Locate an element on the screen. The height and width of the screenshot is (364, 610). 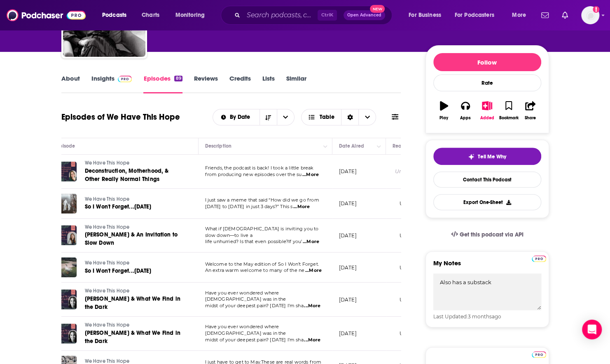
span: An extra warm welcome to many of the ne is located at coordinates (255, 270).